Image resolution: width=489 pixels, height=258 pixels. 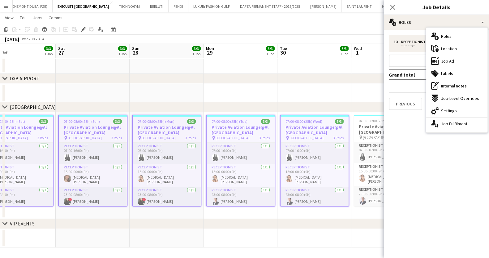 I want to click on div: DXB AIRPORT, so click(x=25, y=78).